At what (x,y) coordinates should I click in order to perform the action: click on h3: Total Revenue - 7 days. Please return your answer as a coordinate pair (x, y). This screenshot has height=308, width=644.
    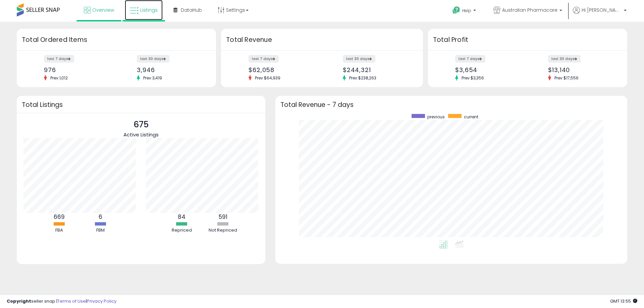
    Looking at the image, I should click on (451, 104).